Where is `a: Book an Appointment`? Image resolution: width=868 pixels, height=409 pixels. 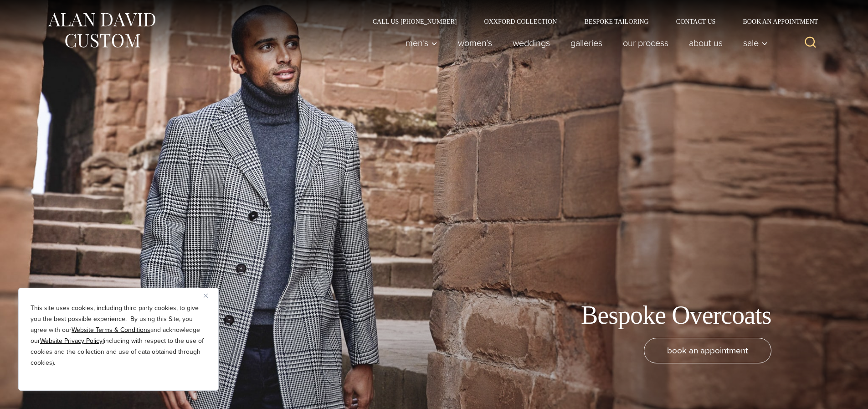
a: Book an Appointment is located at coordinates (775, 21).